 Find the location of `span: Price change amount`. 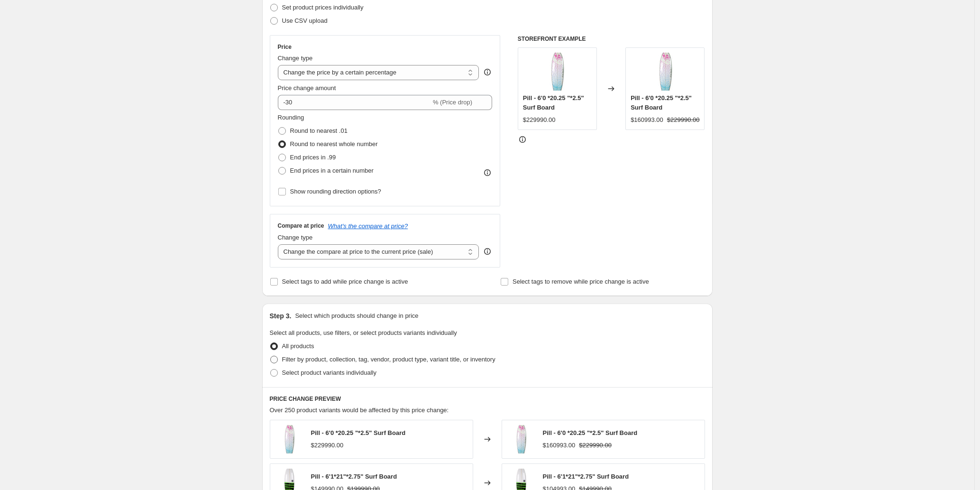

span: Price change amount is located at coordinates (307, 88).